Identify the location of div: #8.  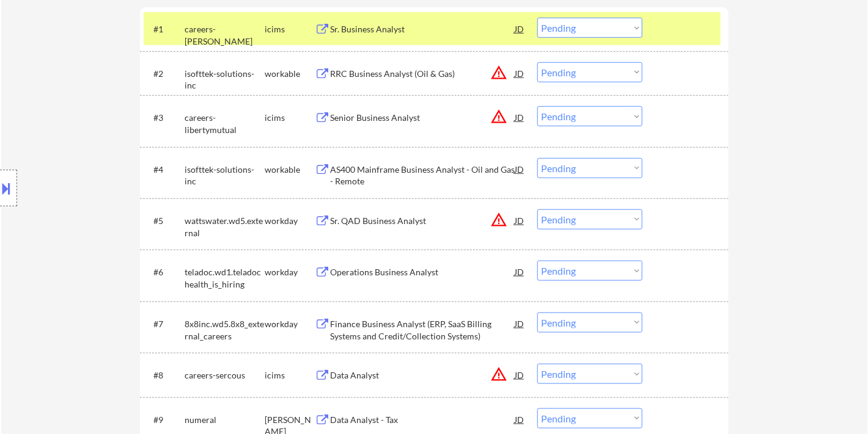
(164, 376).